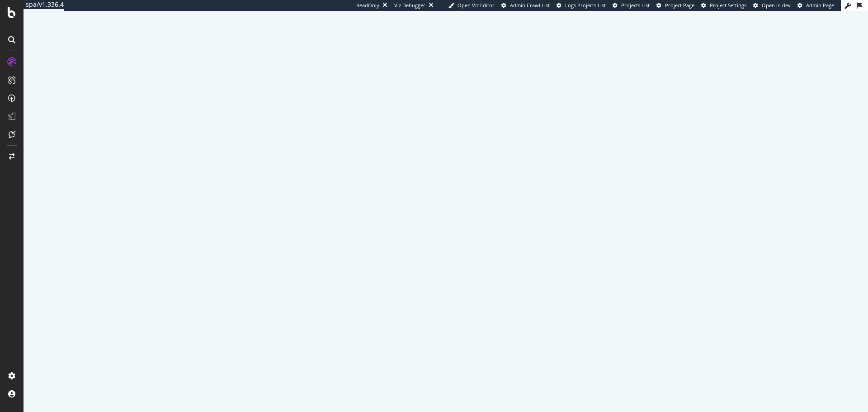  I want to click on div: Viz Debugger:, so click(411, 6).